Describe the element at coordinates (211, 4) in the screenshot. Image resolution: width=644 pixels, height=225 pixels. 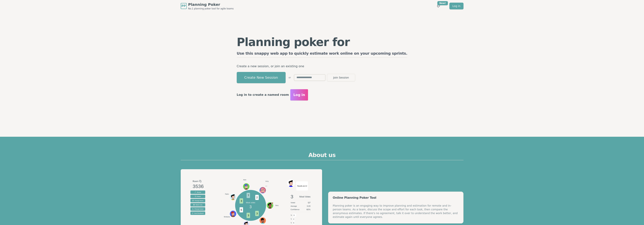
I see `span: Planning Poker` at that location.